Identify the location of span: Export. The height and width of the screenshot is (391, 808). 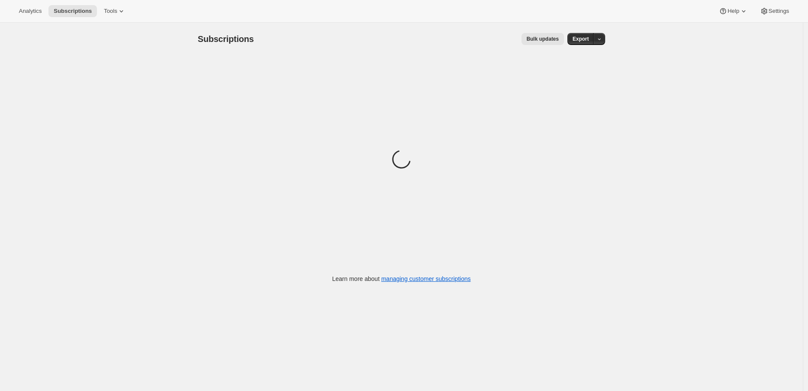
(581, 39).